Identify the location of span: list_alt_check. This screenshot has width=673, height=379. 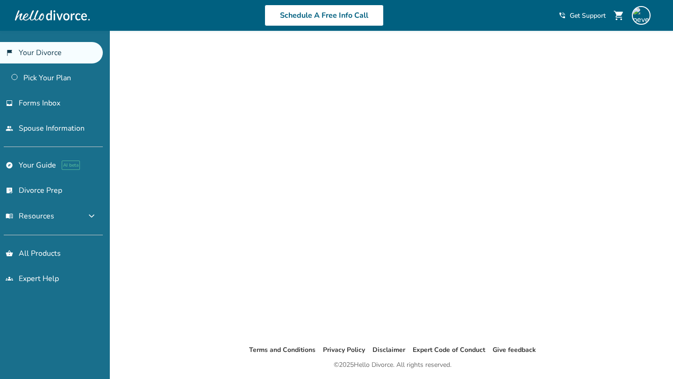
(9, 191).